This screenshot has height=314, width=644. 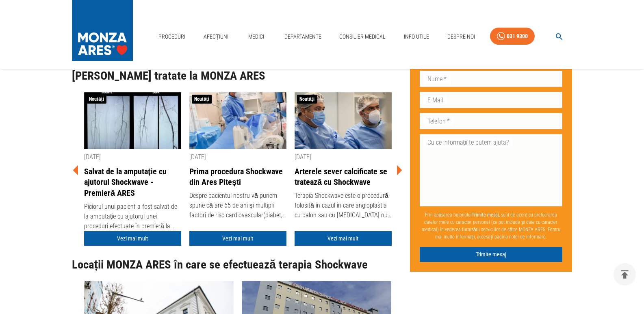 What do you see at coordinates (132, 217) in the screenshot?
I see `div: Piciorul unui pacient a fost salvat de la amputație cu ajutorul unei proceduri efectuate în premi...` at bounding box center [132, 217].